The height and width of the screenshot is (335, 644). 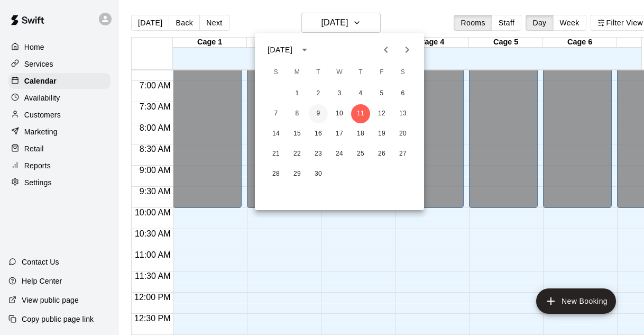 I want to click on span: Friday, so click(x=382, y=73).